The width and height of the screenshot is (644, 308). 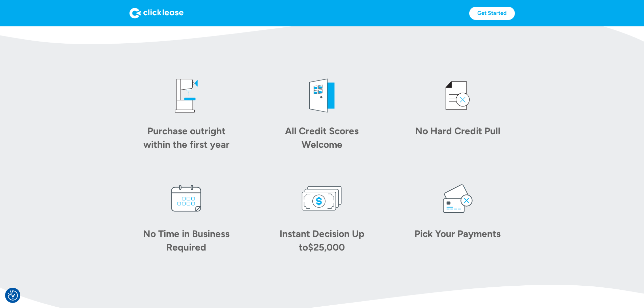 What do you see at coordinates (186, 138) in the screenshot?
I see `div: Purchase outright within the first year` at bounding box center [186, 138].